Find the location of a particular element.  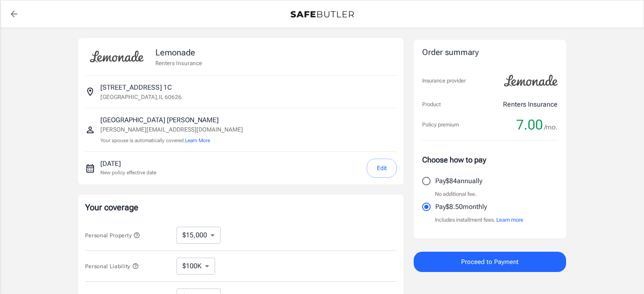

span: Personal Property is located at coordinates (113, 235).